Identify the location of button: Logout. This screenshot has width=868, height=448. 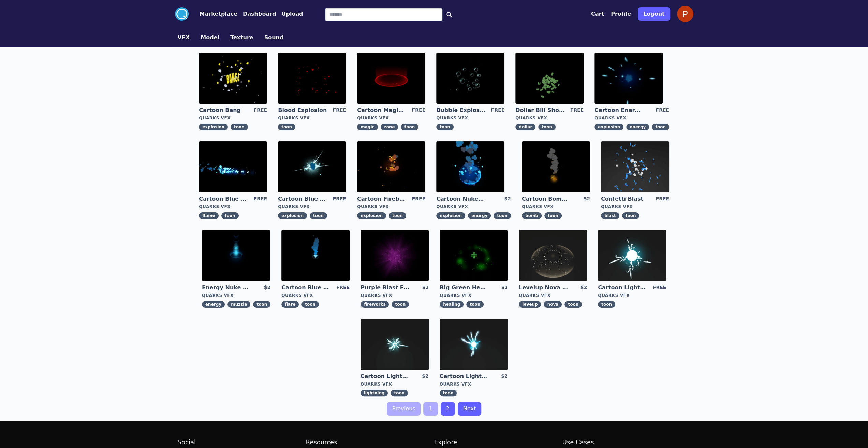
(654, 14).